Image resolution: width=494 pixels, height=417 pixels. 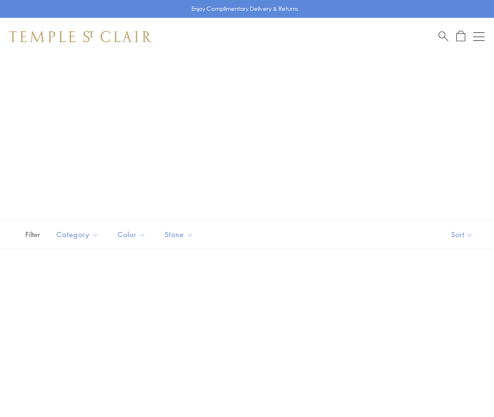 What do you see at coordinates (80, 37) in the screenshot?
I see `img: Temple St. Clair` at bounding box center [80, 37].